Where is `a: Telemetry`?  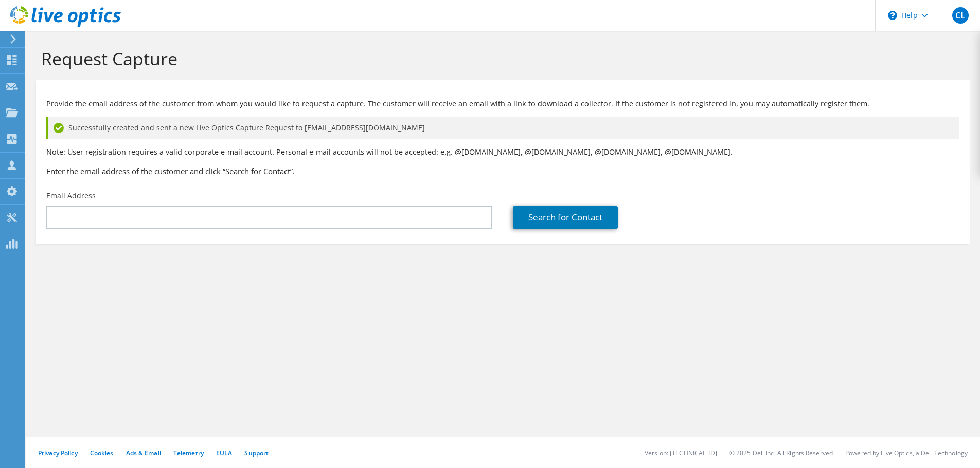 a: Telemetry is located at coordinates (188, 453).